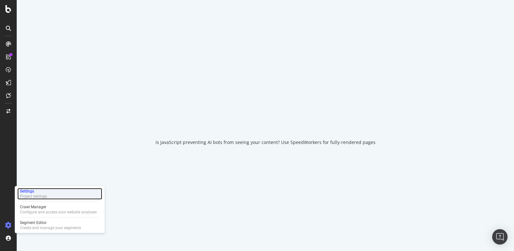  I want to click on div: Project settings, so click(33, 196).